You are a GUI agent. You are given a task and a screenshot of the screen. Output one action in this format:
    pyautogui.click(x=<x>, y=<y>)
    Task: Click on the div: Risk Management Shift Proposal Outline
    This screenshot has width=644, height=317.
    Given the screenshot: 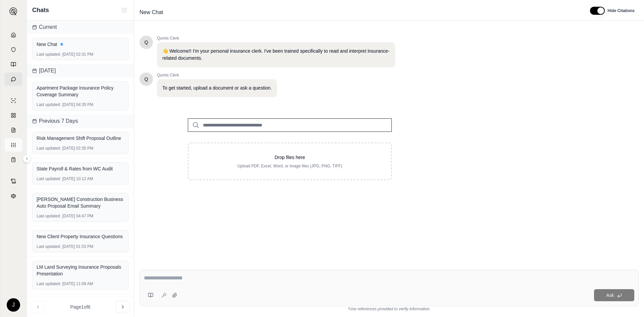 What is the action you would take?
    pyautogui.click(x=80, y=138)
    